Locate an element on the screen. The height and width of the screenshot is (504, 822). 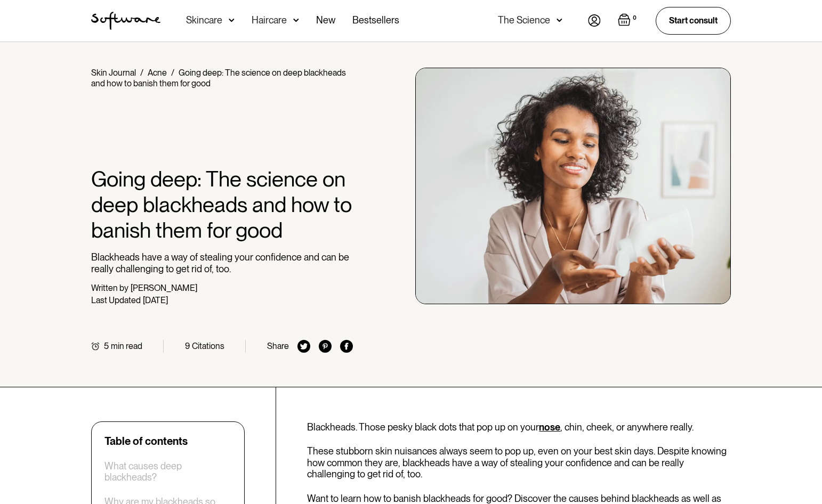
a: Skin Journal is located at coordinates (113, 73).